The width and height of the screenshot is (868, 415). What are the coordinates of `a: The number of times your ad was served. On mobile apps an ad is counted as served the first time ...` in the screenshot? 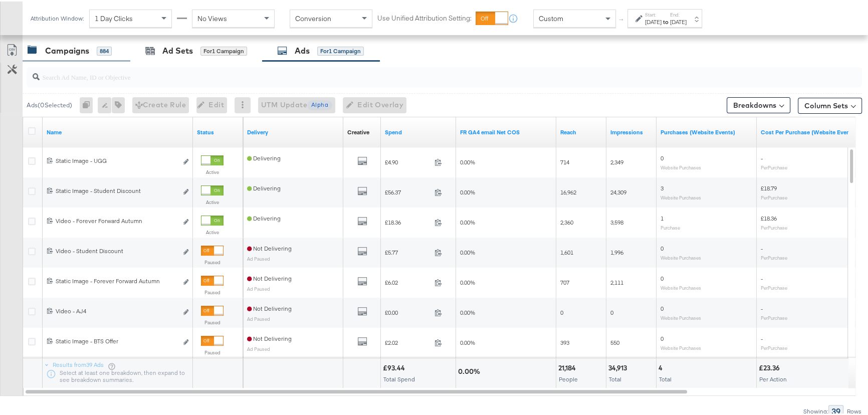 It's located at (631, 131).